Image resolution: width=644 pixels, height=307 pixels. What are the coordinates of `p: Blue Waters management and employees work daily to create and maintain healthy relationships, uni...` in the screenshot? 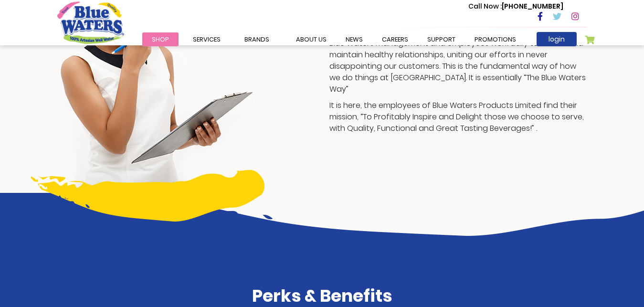 It's located at (458, 67).